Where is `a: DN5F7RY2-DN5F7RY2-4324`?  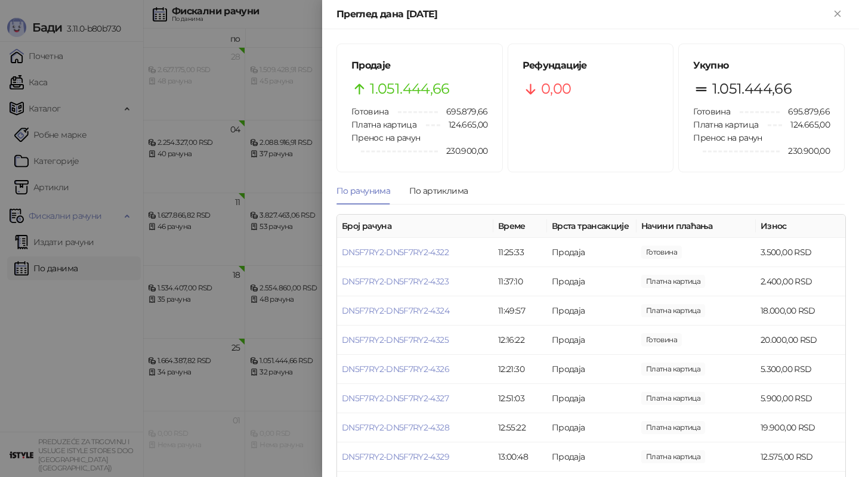
a: DN5F7RY2-DN5F7RY2-4324 is located at coordinates (395, 311).